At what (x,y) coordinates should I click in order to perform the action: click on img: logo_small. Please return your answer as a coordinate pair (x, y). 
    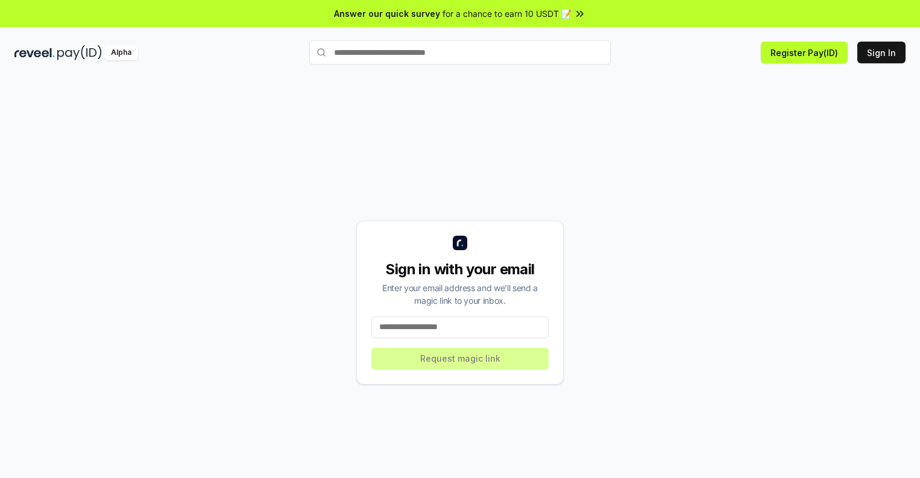
    Looking at the image, I should click on (460, 243).